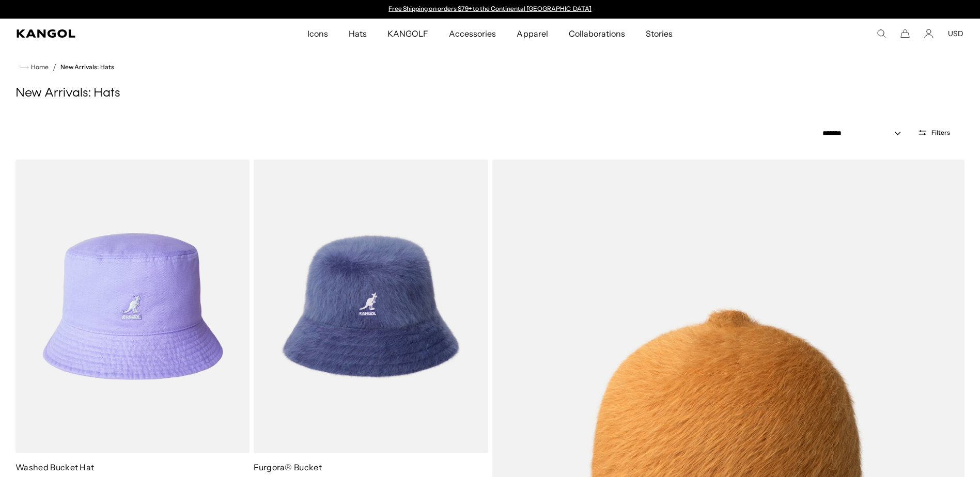 The width and height of the screenshot is (980, 477). I want to click on div: 1 of 2, so click(491, 9).